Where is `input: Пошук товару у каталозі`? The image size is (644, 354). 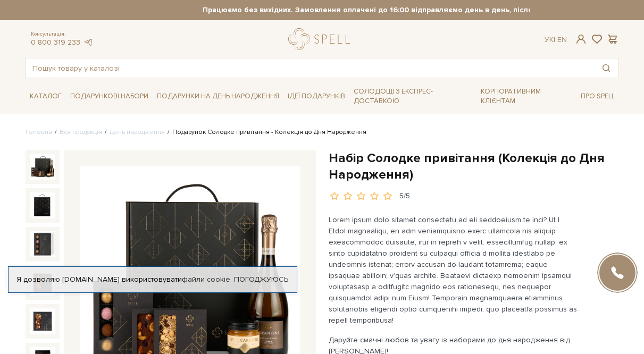 input: Пошук товару у каталозі is located at coordinates (310, 68).